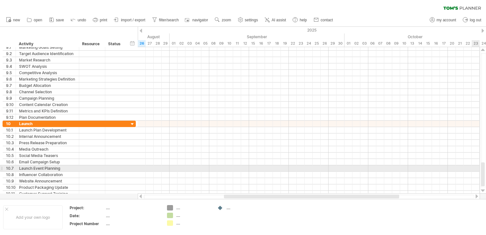 This screenshot has width=486, height=235. What do you see at coordinates (404, 43) in the screenshot?
I see `div: Friday, 10 October 2025` at bounding box center [404, 43].